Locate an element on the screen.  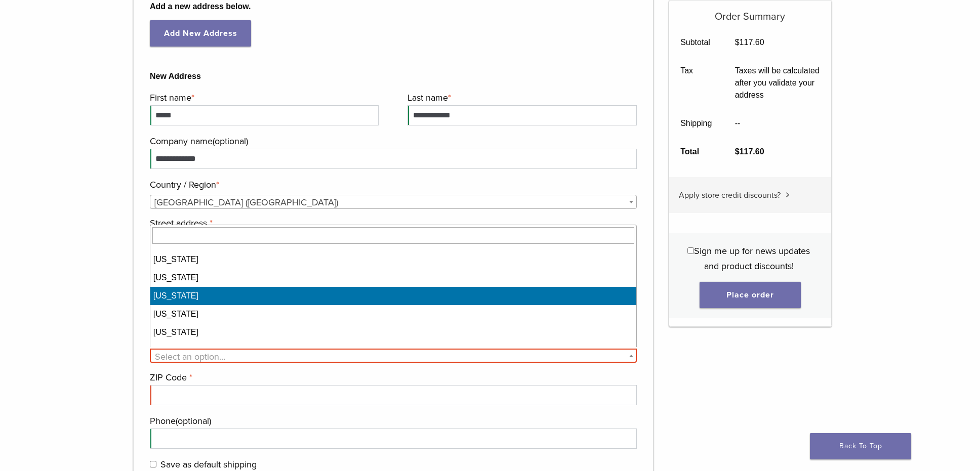
th: Tax is located at coordinates (696, 83).